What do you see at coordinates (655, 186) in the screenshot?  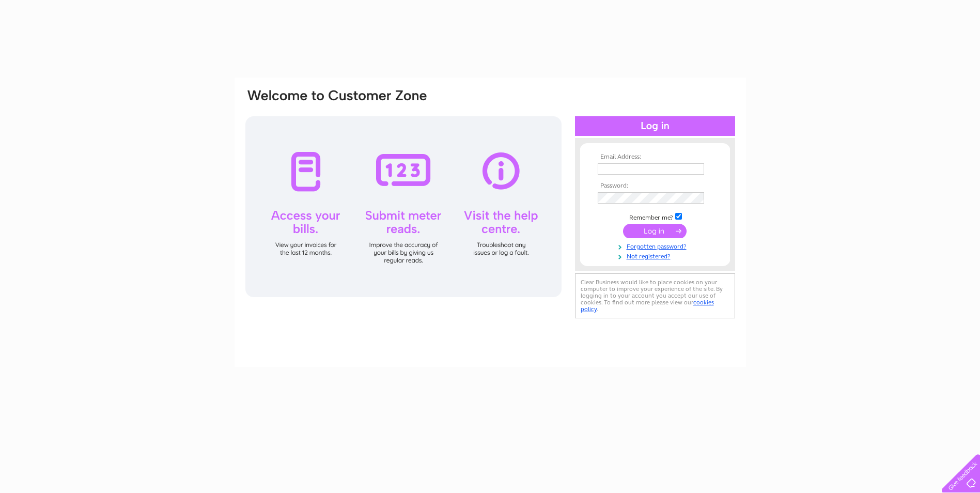 I see `th: Password:` at bounding box center [655, 186].